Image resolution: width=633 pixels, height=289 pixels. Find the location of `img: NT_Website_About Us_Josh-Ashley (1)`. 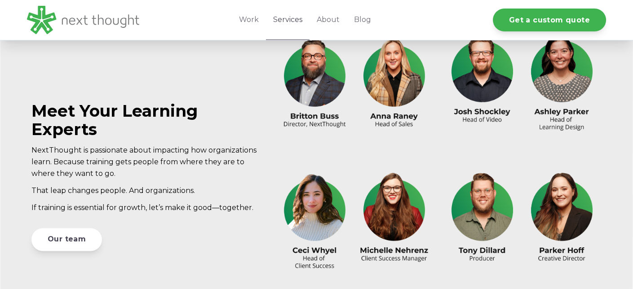

img: NT_Website_About Us_Josh-Ashley (1) is located at coordinates (522, 82).